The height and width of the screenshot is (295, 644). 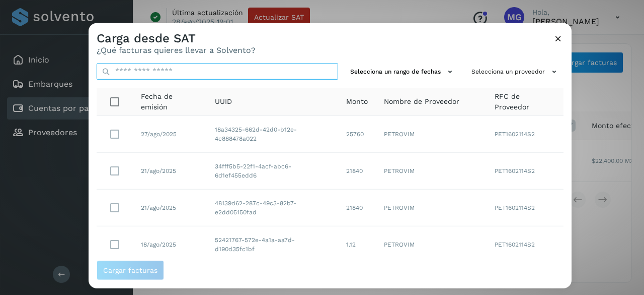 What do you see at coordinates (525, 102) in the screenshot?
I see `span: RFC de Proveedor` at bounding box center [525, 102].